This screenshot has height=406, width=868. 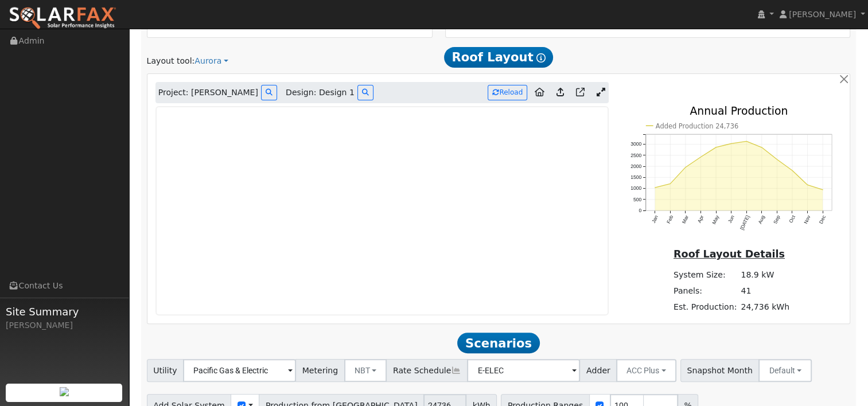 What do you see at coordinates (498, 343) in the screenshot?
I see `span: Scenarios` at bounding box center [498, 343].